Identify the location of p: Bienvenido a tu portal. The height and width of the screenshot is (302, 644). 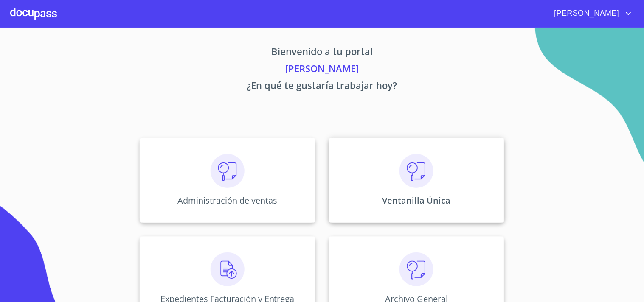
(322, 53).